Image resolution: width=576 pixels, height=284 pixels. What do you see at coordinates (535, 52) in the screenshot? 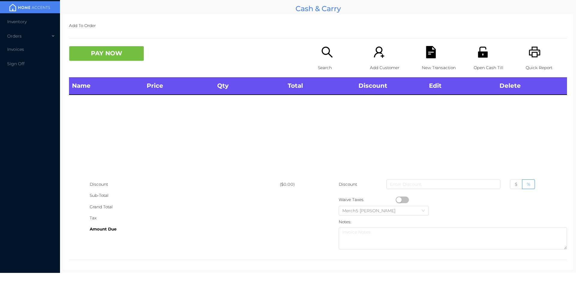
I see `i: icon: printer` at bounding box center [535, 52].